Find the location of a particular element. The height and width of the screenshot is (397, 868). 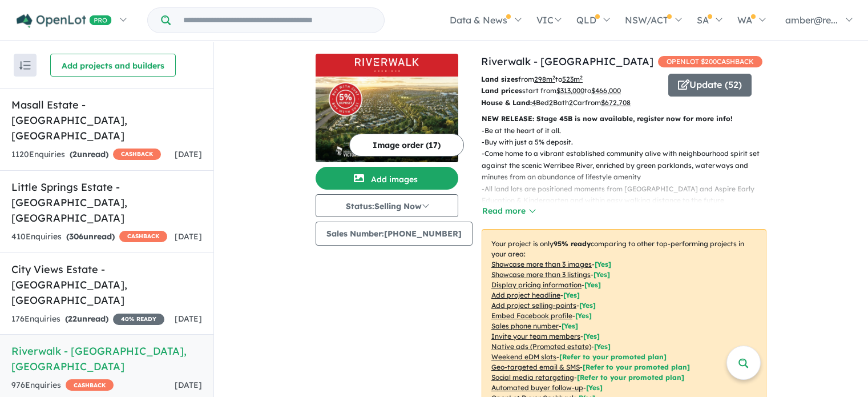

div: 410 Enquir ies is located at coordinates (89, 237).